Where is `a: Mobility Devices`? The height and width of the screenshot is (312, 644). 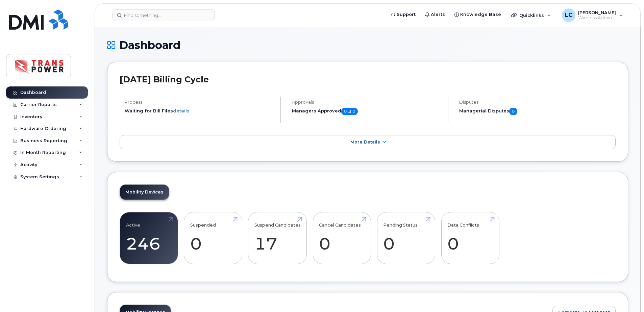 a: Mobility Devices is located at coordinates (145, 192).